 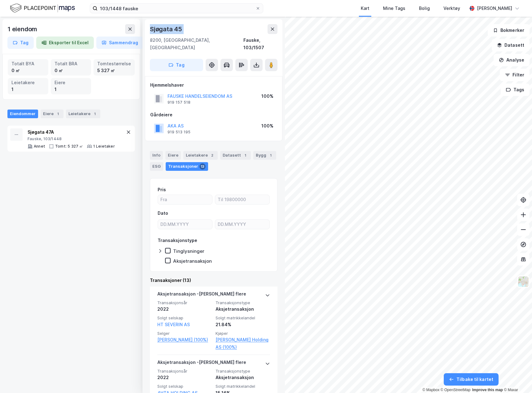 What do you see at coordinates (65, 43) in the screenshot?
I see `button: Eksporter til Excel` at bounding box center [65, 43].